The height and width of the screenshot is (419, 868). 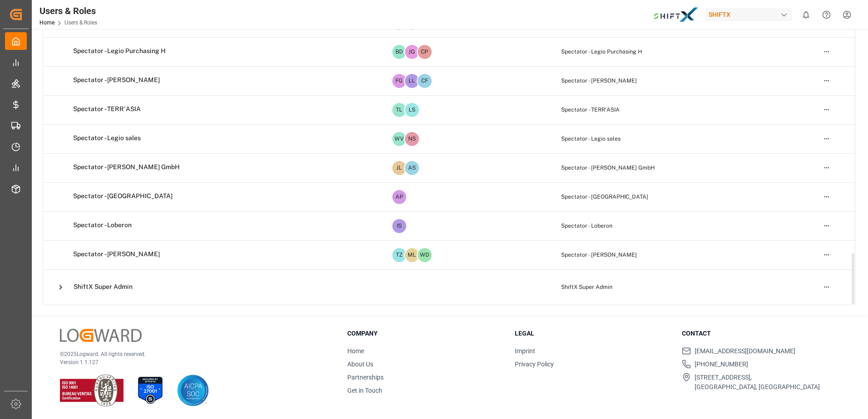 What do you see at coordinates (399, 139) in the screenshot?
I see `button: WV` at bounding box center [399, 139].